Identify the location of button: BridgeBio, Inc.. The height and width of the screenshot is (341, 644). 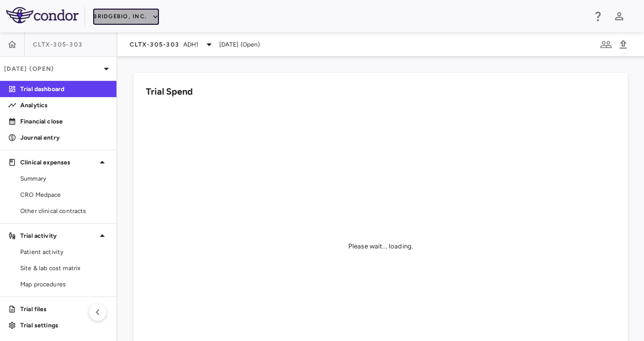
(126, 16).